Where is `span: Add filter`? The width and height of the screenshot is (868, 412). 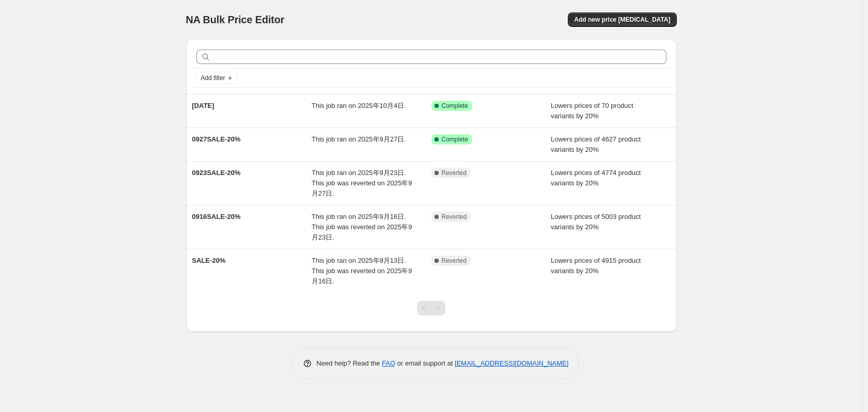 span: Add filter is located at coordinates (213, 78).